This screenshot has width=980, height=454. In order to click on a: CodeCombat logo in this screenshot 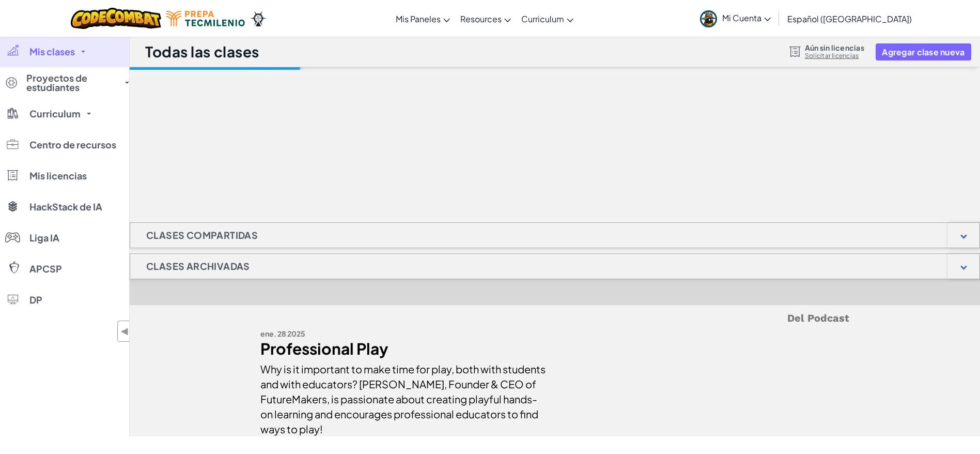, I will do `click(116, 18)`.